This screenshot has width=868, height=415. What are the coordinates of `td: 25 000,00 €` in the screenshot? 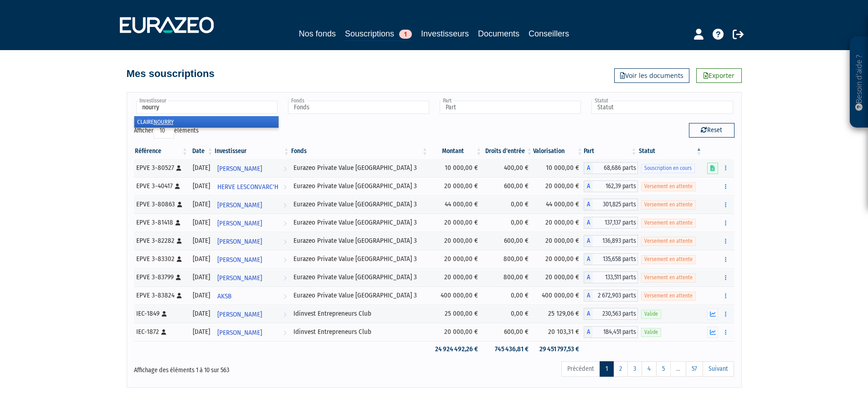 It's located at (456, 313).